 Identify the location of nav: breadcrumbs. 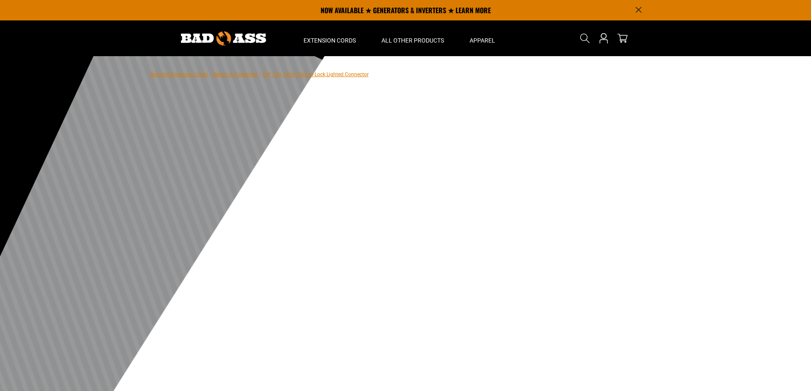
(259, 74).